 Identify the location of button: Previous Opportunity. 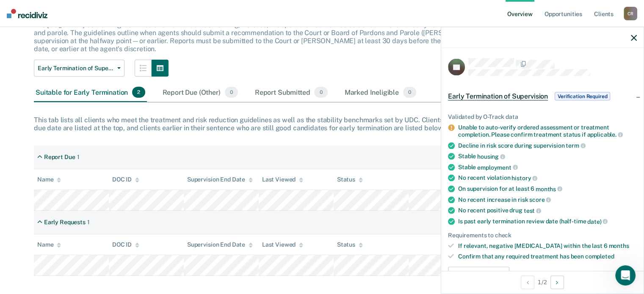
(528, 283).